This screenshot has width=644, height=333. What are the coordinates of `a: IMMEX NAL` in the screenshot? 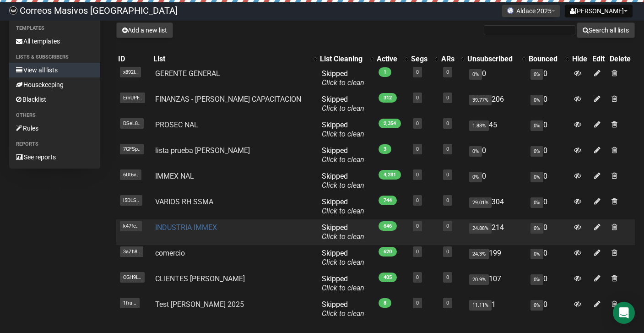 It's located at (174, 176).